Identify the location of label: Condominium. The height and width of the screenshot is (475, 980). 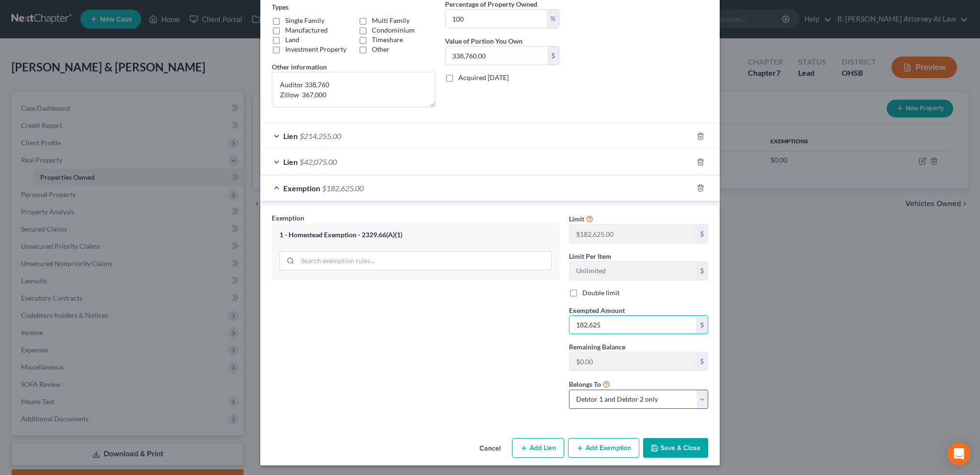
(394, 30).